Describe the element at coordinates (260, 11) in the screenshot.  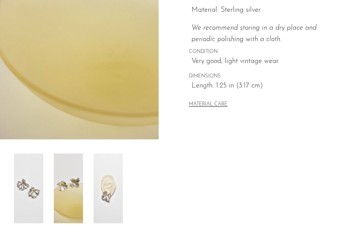
I see `p: Material: Sterling silver.` at that location.